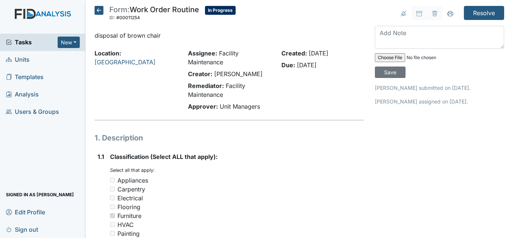 Image resolution: width=513 pixels, height=238 pixels. Describe the element at coordinates (112, 224) in the screenshot. I see `input: HVAC` at that location.